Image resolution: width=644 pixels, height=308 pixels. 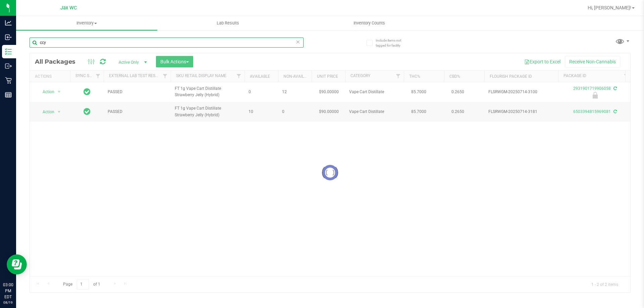 I want to click on a: Lab Results, so click(x=228, y=23).